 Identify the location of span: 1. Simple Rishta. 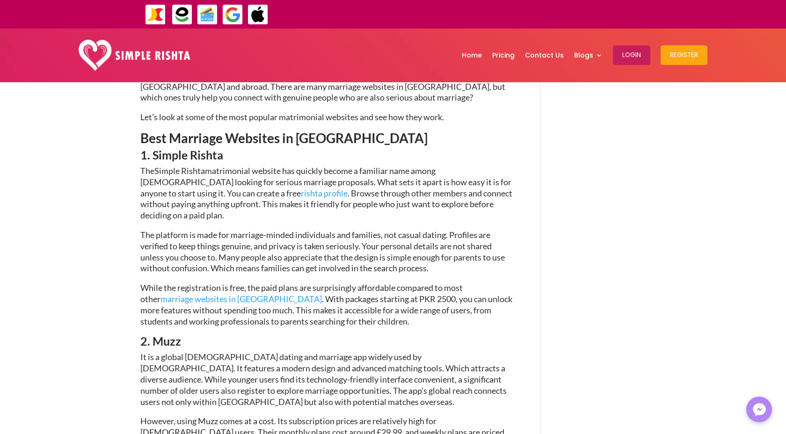
(182, 155).